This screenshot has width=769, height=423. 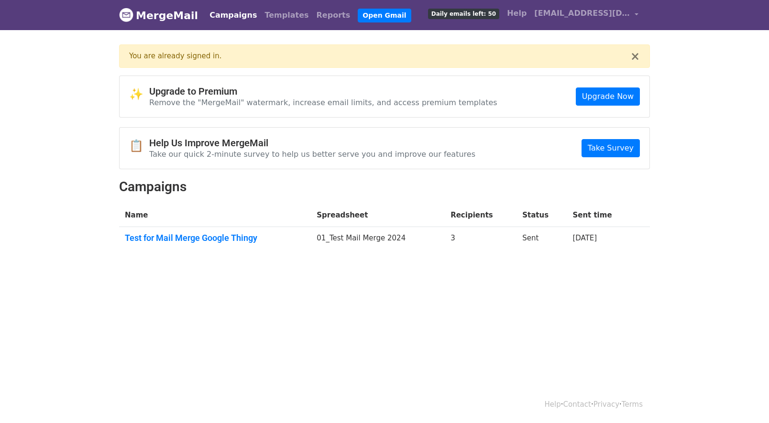 I want to click on a: Privacy, so click(x=607, y=405).